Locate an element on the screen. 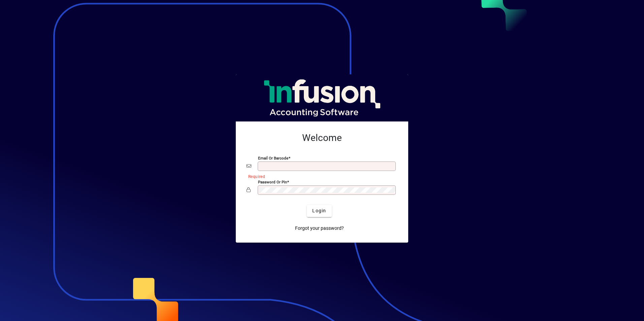 The image size is (644, 321). span: Forgot your password? is located at coordinates (319, 228).